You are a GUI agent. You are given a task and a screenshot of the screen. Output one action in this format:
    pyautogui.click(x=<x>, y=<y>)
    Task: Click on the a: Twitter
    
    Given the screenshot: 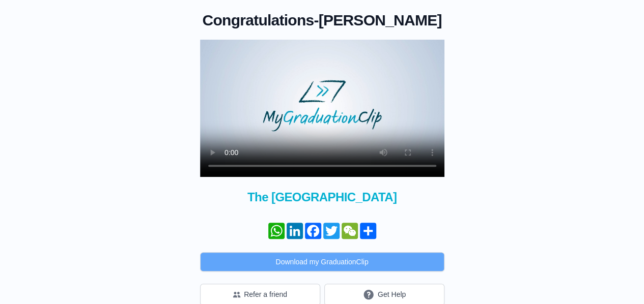 What is the action you would take?
    pyautogui.click(x=332, y=231)
    